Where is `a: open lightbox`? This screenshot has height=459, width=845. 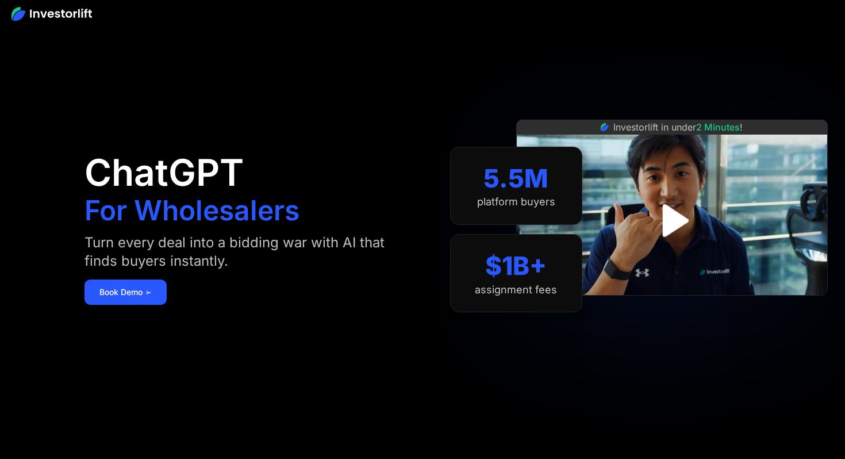 a: open lightbox is located at coordinates (671, 220).